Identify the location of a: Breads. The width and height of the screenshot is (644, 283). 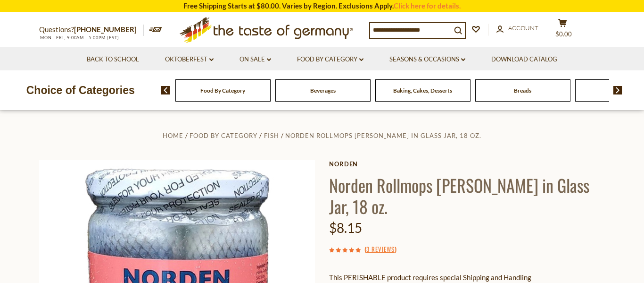
(523, 90).